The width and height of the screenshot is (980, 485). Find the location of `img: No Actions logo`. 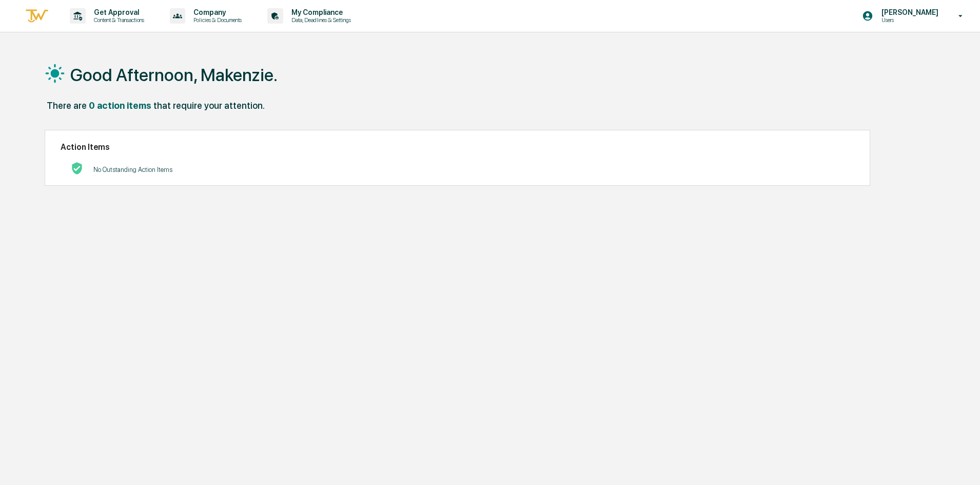

img: No Actions logo is located at coordinates (77, 168).